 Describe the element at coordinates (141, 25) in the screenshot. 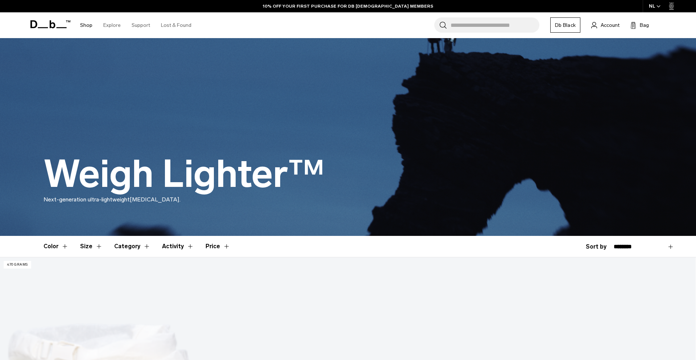

I see `a: Support` at that location.